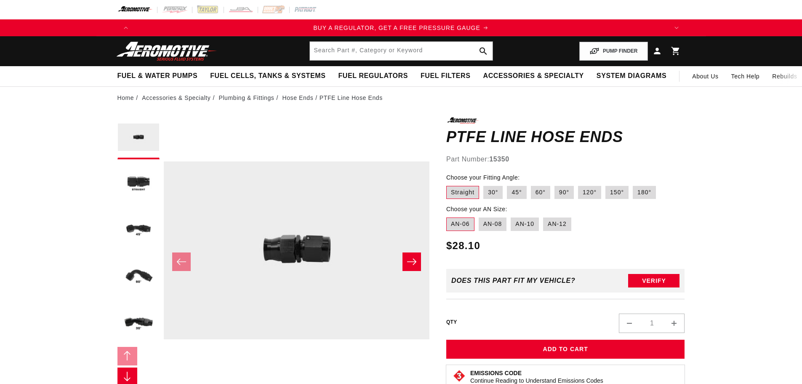  What do you see at coordinates (746, 76) in the screenshot?
I see `summary: Tech Help` at bounding box center [746, 76].